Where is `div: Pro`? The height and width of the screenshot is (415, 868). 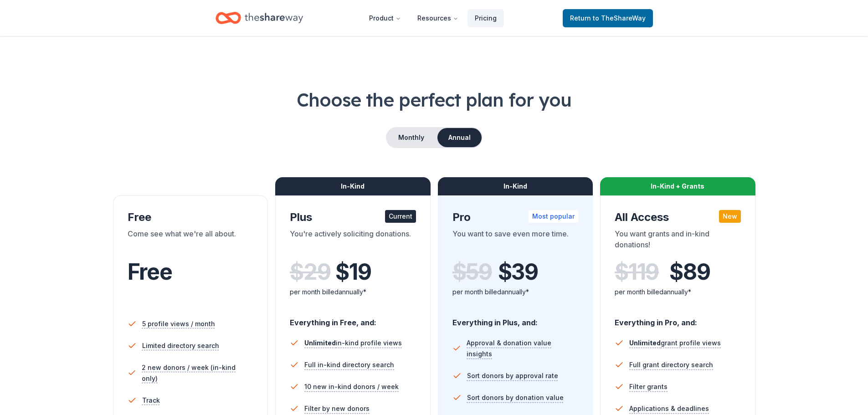 div: Pro is located at coordinates (515, 217).